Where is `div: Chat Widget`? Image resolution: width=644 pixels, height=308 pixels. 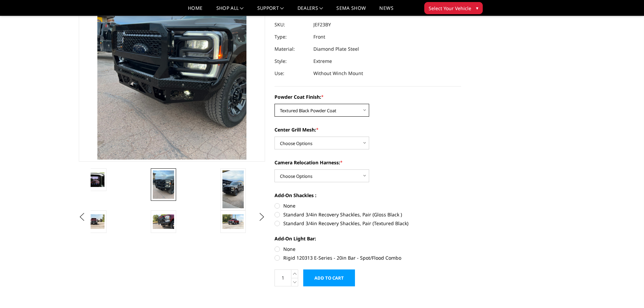
div: Chat Widget is located at coordinates (627, 292).